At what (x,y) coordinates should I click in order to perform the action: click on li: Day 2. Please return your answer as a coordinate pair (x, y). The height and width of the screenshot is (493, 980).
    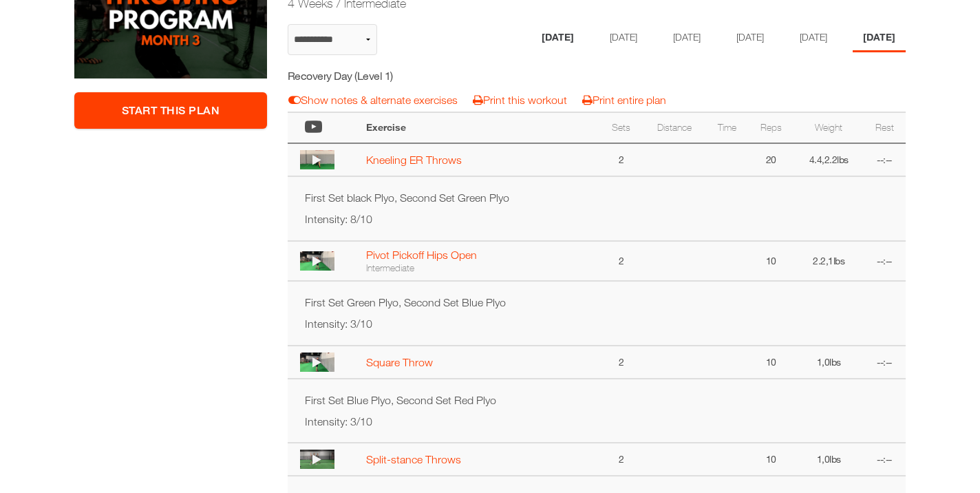
    Looking at the image, I should click on (623, 38).